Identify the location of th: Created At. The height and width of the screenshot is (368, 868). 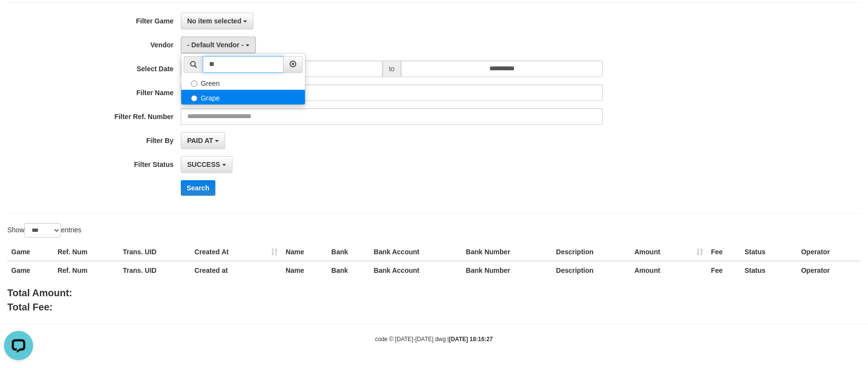
(236, 252).